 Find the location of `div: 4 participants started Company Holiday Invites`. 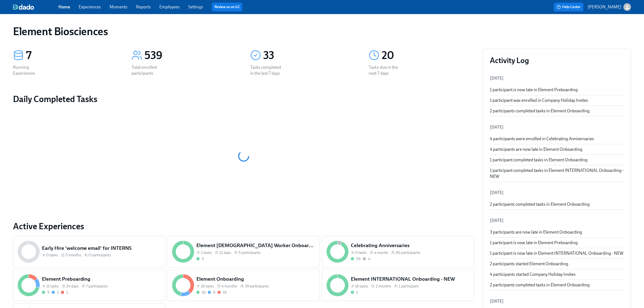

div: 4 participants started Company Holiday Invites is located at coordinates (557, 274).